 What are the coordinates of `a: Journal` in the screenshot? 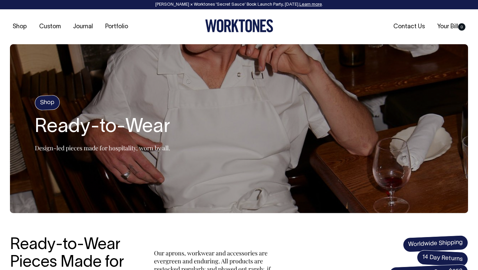 It's located at (83, 27).